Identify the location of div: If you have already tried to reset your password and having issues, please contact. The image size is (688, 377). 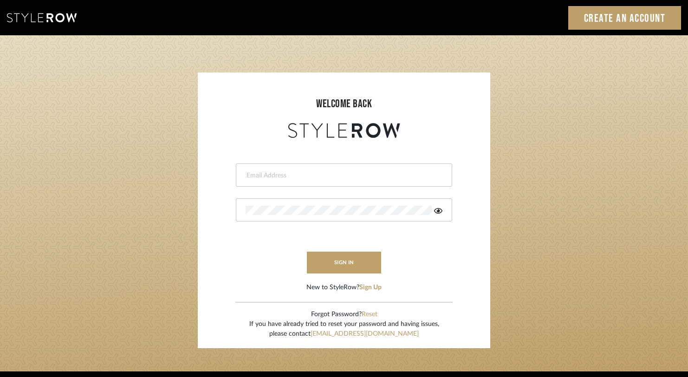
(344, 329).